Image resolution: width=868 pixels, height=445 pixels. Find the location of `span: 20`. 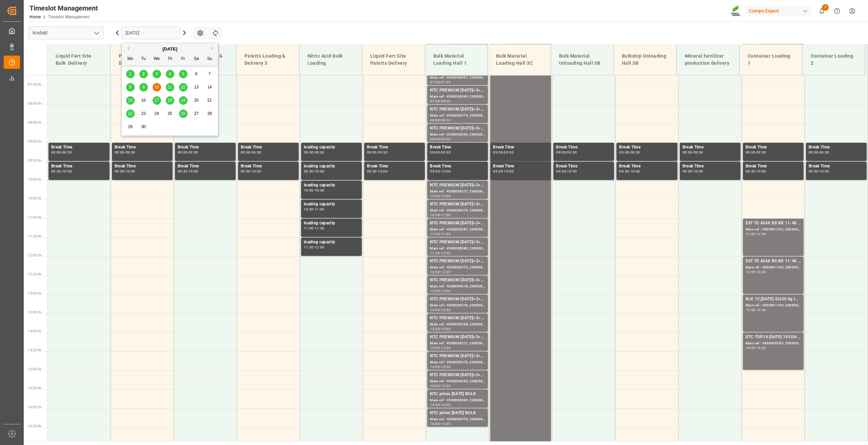

span: 20 is located at coordinates (196, 100).